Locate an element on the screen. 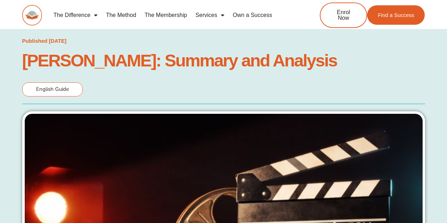 The height and width of the screenshot is (223, 447). a: Services is located at coordinates (209, 15).